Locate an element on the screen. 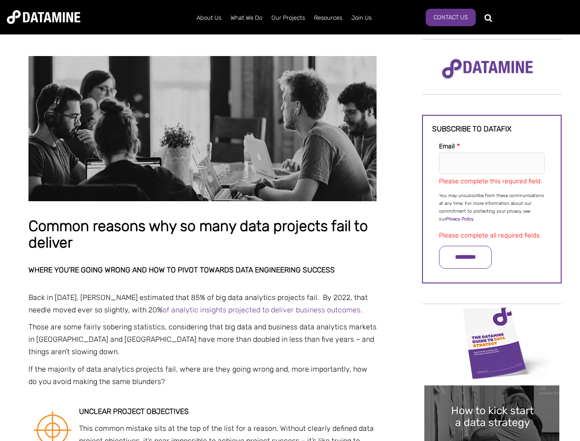  a: Privacy Policy is located at coordinates (459, 219).